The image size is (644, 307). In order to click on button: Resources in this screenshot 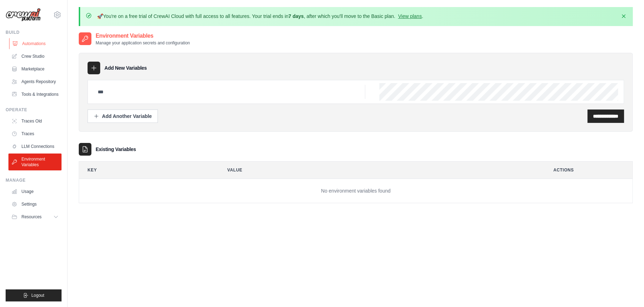, I will do `click(35, 217)`.